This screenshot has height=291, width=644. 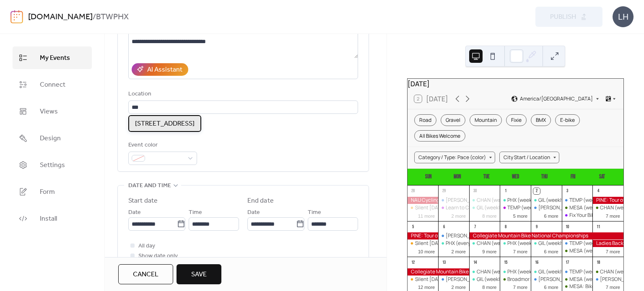 I want to click on button: 5 more, so click(x=520, y=215).